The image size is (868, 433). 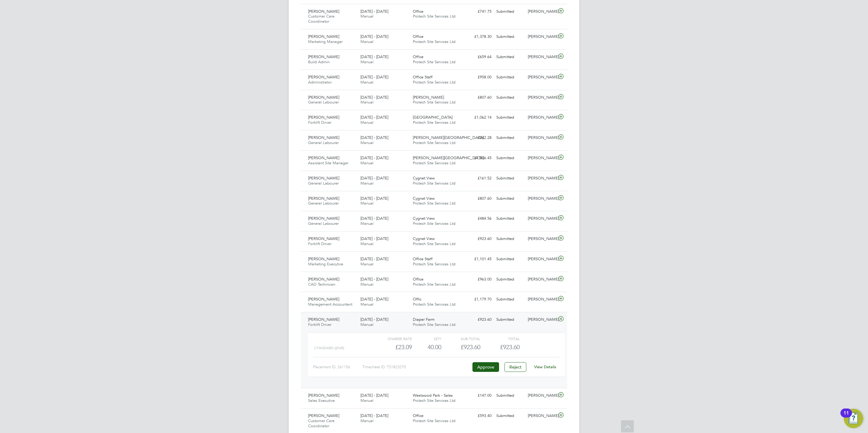 I want to click on div: £1,062.14, so click(x=479, y=117).